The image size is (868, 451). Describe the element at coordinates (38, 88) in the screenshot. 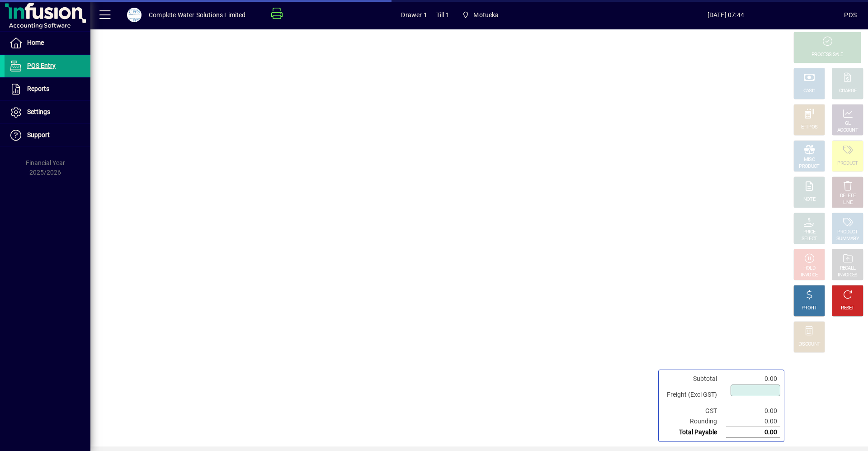

I see `span: Reports` at that location.